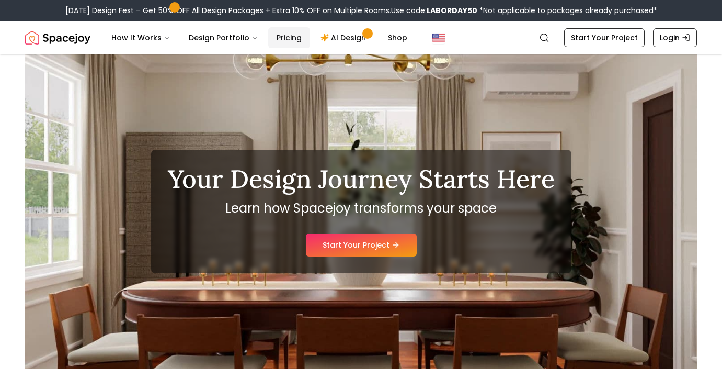  What do you see at coordinates (361, 38) in the screenshot?
I see `nav: Global` at bounding box center [361, 38].